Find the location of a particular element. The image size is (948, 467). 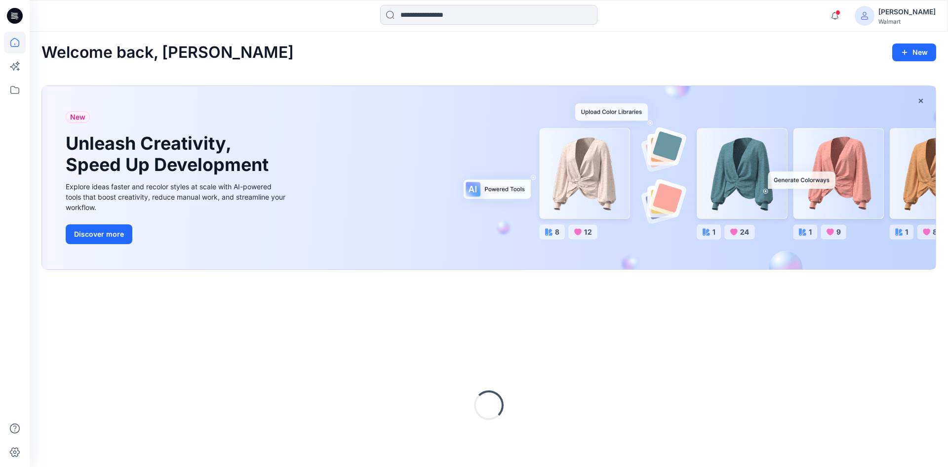

button: Discover more is located at coordinates (99, 234).